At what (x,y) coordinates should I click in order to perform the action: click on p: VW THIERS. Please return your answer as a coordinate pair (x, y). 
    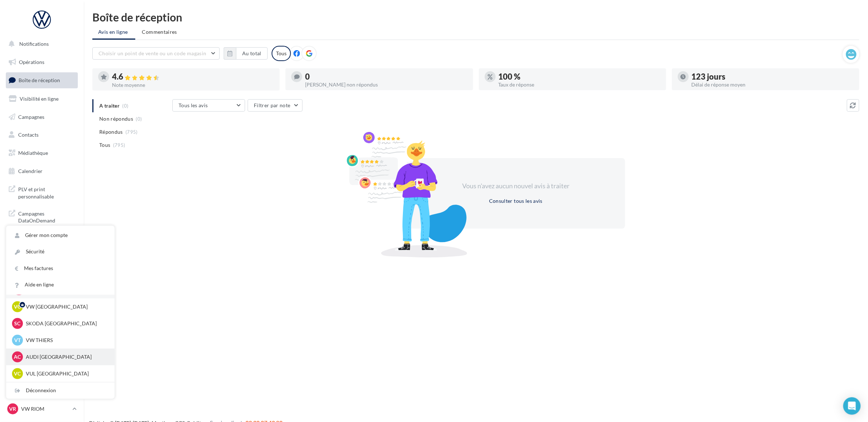
    Looking at the image, I should click on (66, 340).